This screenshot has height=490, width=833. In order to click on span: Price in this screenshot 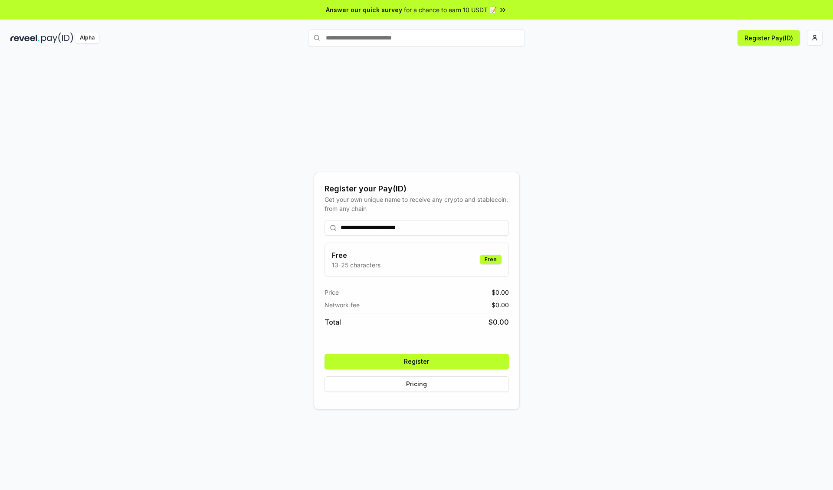, I will do `click(332, 292)`.